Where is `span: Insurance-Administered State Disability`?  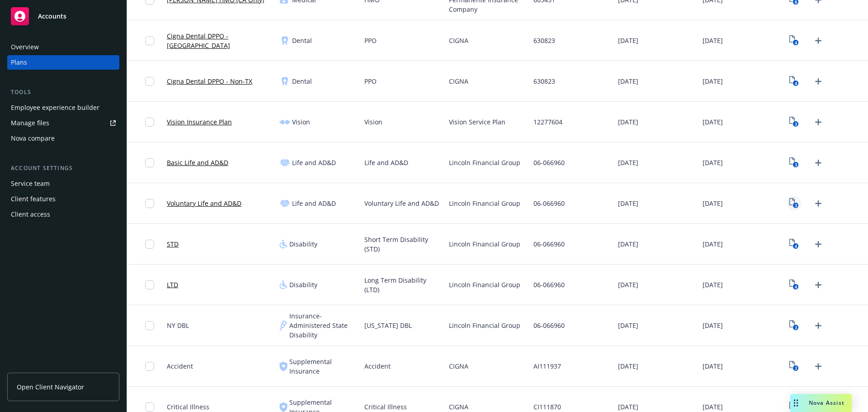
span: Insurance-Administered State Disability is located at coordinates (323, 325).